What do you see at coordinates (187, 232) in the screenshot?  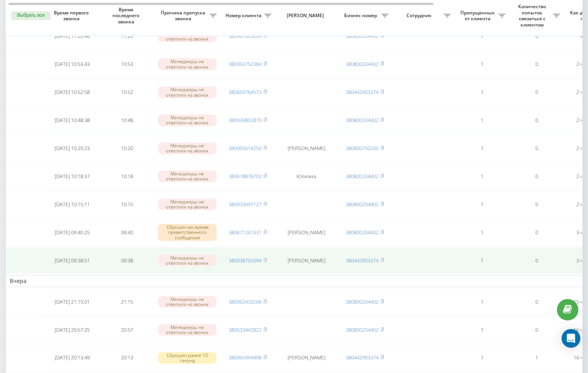 I see `div: Сброшен во время приветственного сообщения` at bounding box center [187, 232].